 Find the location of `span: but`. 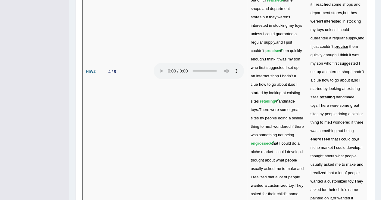

span: but is located at coordinates (265, 17).